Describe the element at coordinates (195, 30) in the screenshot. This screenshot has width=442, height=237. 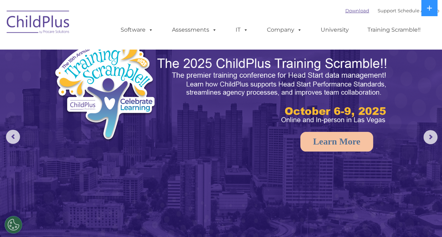
I see `a: Assessments` at that location.